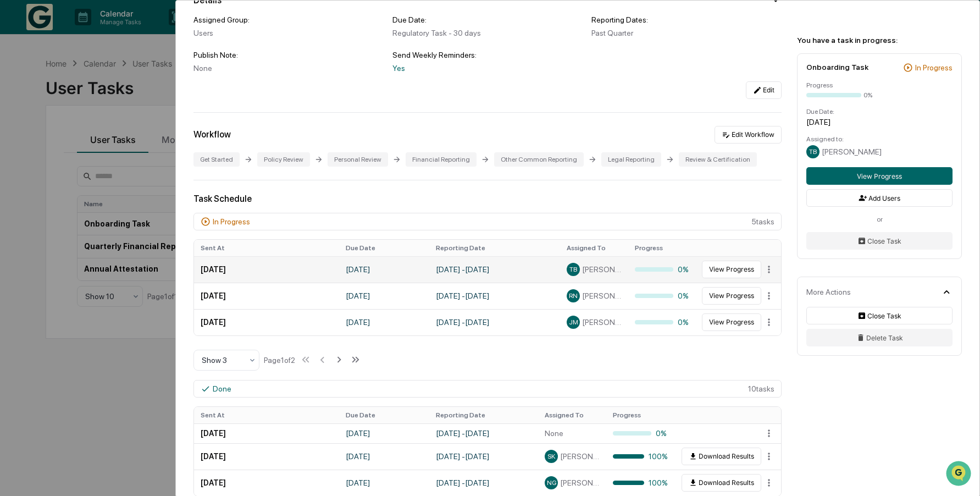 Image resolution: width=980 pixels, height=496 pixels. What do you see at coordinates (289, 33) in the screenshot?
I see `div: Users` at bounding box center [289, 33].